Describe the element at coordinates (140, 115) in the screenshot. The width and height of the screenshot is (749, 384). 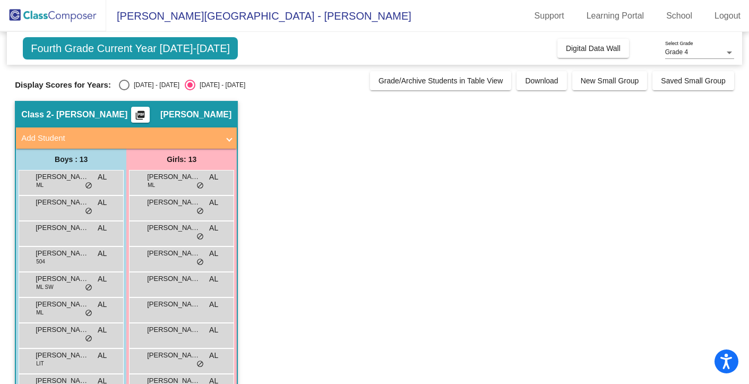
I see `button: Print Students Details` at that location.